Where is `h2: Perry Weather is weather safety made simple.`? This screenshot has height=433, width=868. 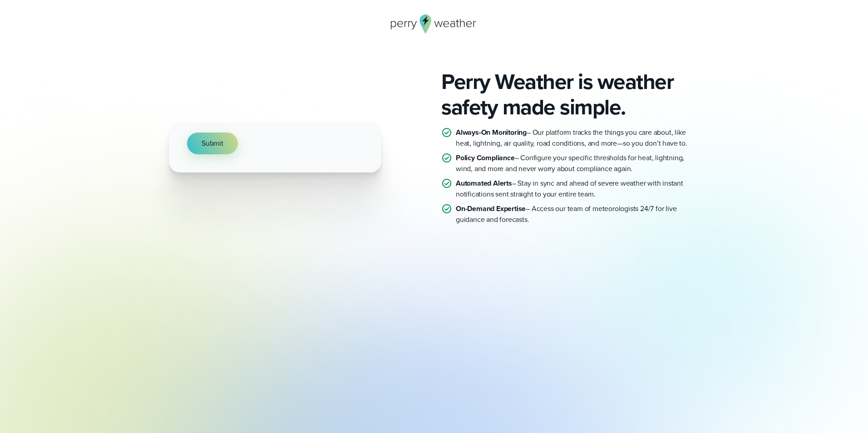 h2: Perry Weather is weather safety made simple. is located at coordinates (570, 94).